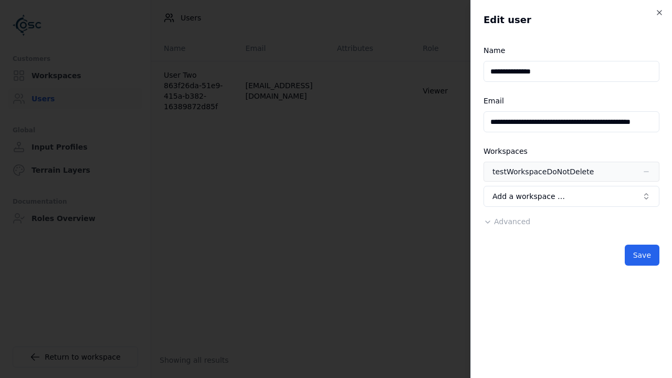 Image resolution: width=672 pixels, height=378 pixels. I want to click on label: Name, so click(494, 50).